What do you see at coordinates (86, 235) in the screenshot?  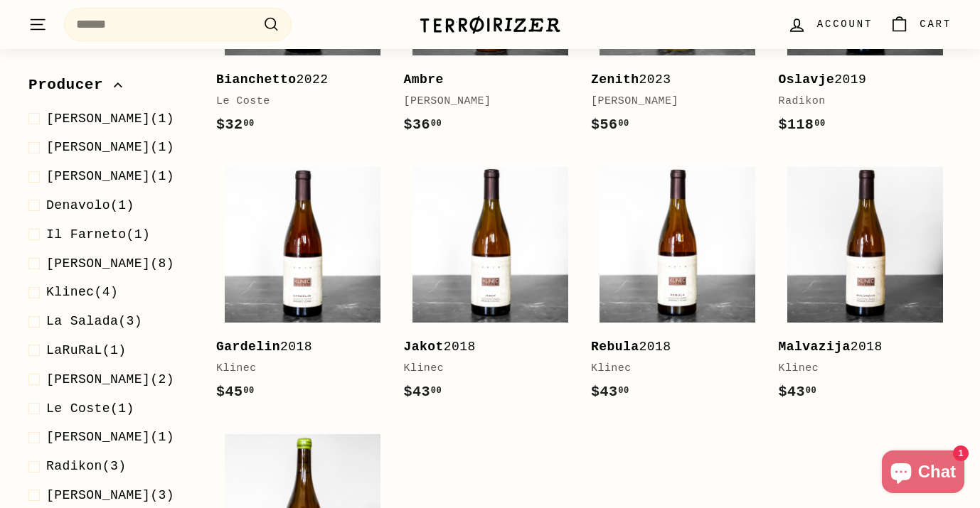 I see `span: Il Farneto` at bounding box center [86, 235].